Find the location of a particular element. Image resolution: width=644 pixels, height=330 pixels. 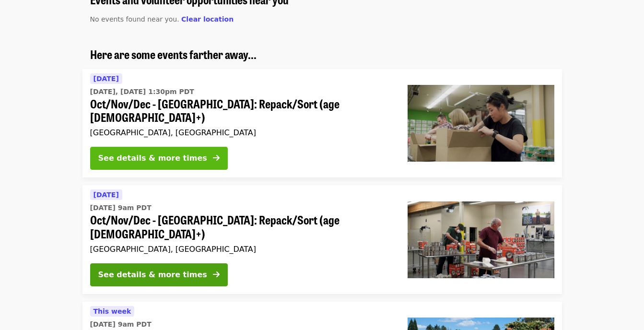

a: See details for "Oct/Nov/Dec - Portland: Repack/Sort (age 16+)" is located at coordinates (322, 240).